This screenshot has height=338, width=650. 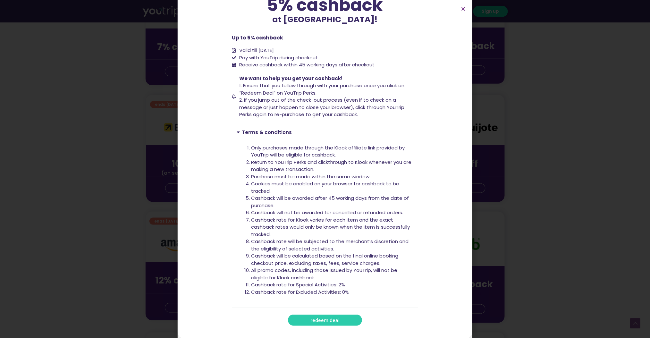 I want to click on li: Purchase must be made within the same window., so click(x=332, y=177).